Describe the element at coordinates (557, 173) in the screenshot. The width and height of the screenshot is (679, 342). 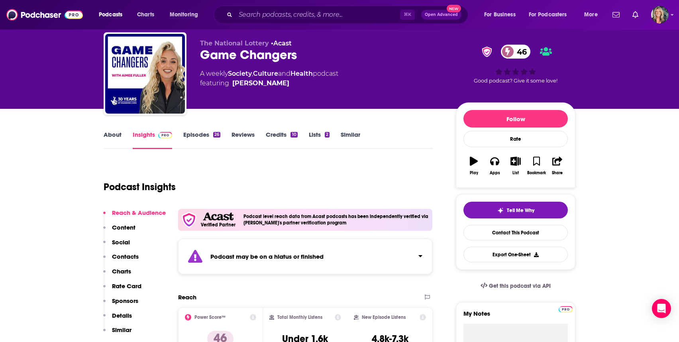
I see `div: Share` at that location.